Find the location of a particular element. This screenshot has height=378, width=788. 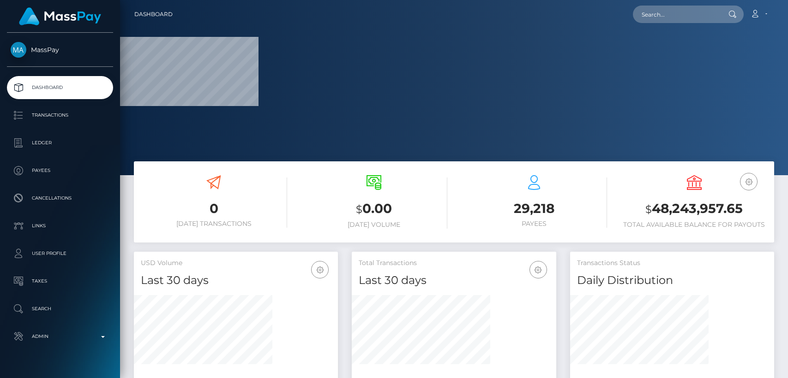

input: Search... is located at coordinates (676, 14).